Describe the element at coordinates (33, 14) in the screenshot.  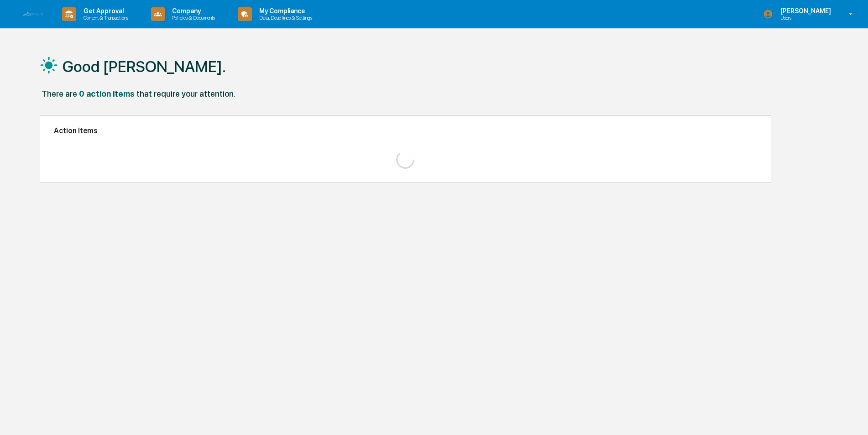
I see `img: logo` at that location.